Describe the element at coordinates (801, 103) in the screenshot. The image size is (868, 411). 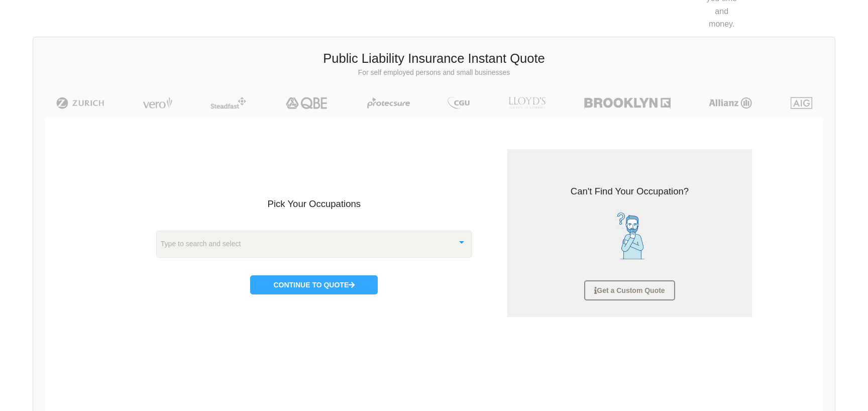
I see `img: AIG | Public Liability Insurance` at that location.